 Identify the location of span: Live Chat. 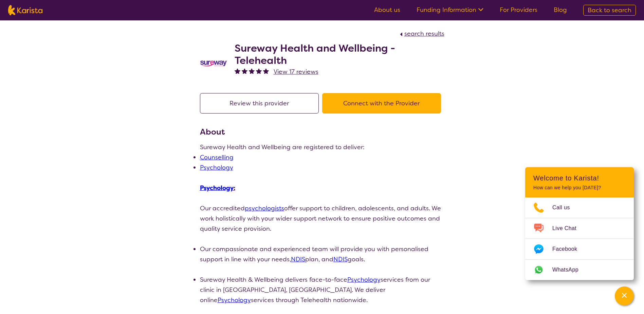
(569, 229).